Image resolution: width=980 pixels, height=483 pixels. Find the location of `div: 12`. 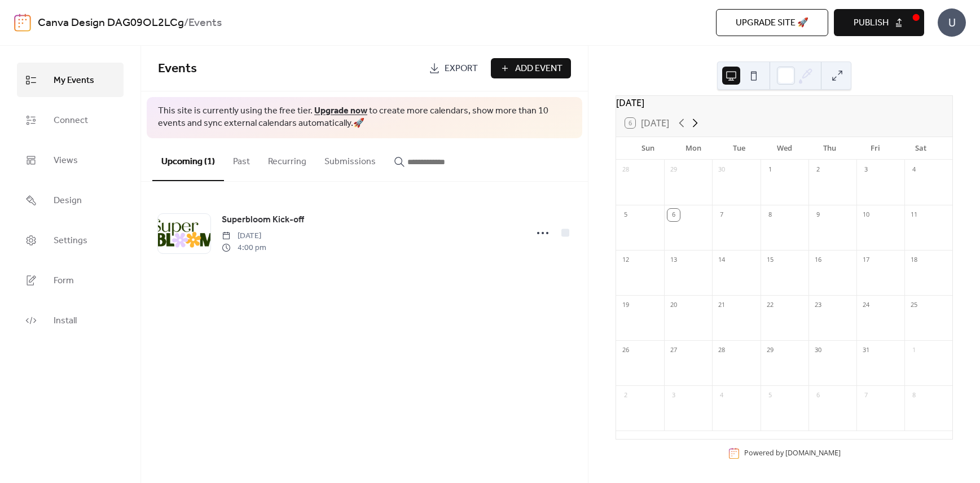

div: 12 is located at coordinates (626, 260).